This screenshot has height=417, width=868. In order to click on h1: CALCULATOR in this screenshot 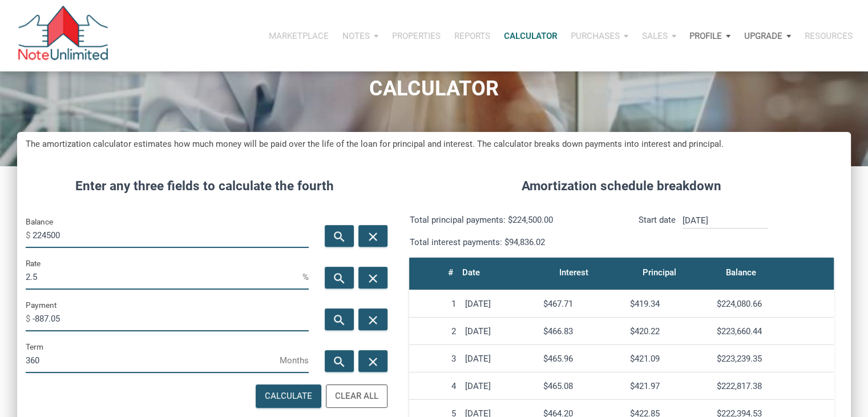, I will do `click(434, 88)`.